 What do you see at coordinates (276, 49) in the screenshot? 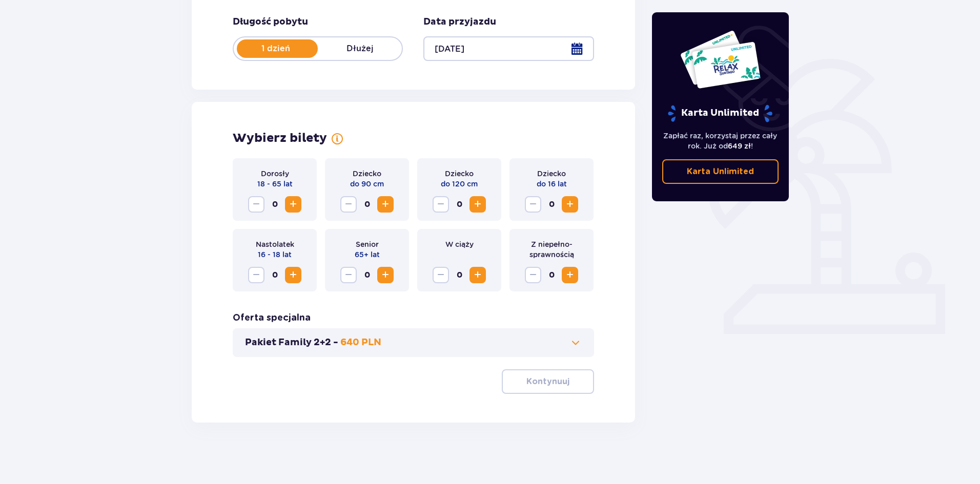
I see `p: 1 dzień` at bounding box center [276, 49].